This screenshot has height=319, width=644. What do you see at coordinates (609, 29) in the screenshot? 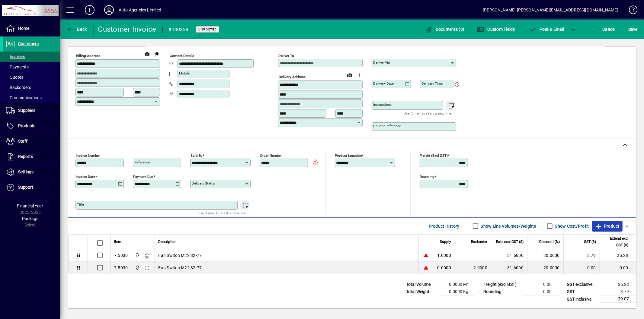
I see `span: Cancel` at bounding box center [609, 29].